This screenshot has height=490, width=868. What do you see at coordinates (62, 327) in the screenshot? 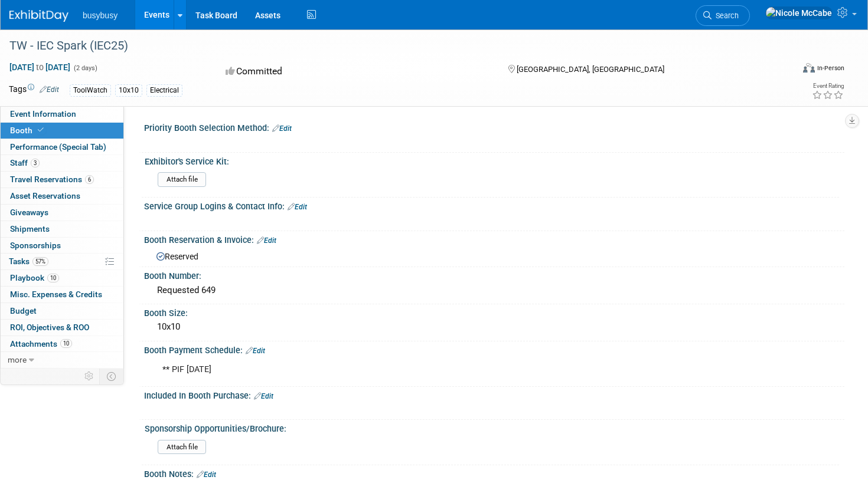
I see `a: ROI, Objectives & ROO` at bounding box center [62, 327].